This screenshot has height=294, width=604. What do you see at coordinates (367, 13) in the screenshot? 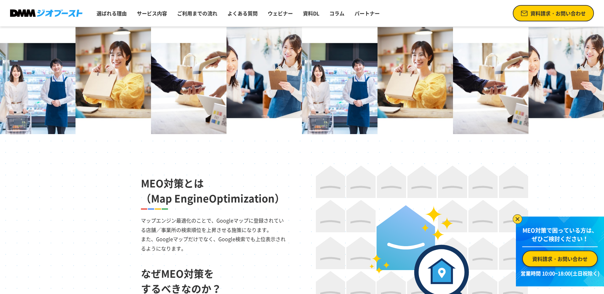
I see `a: パートナー` at bounding box center [367, 13].